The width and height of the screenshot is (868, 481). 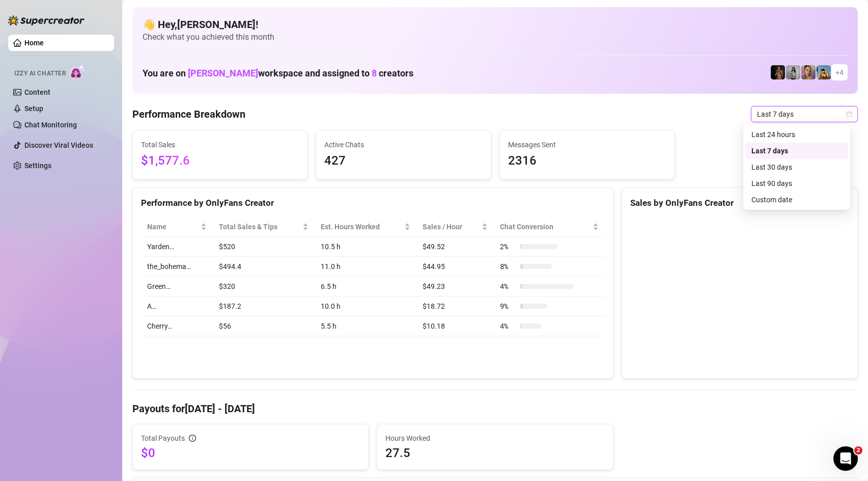 I want to click on th: Total Sales & Tips, so click(x=263, y=226).